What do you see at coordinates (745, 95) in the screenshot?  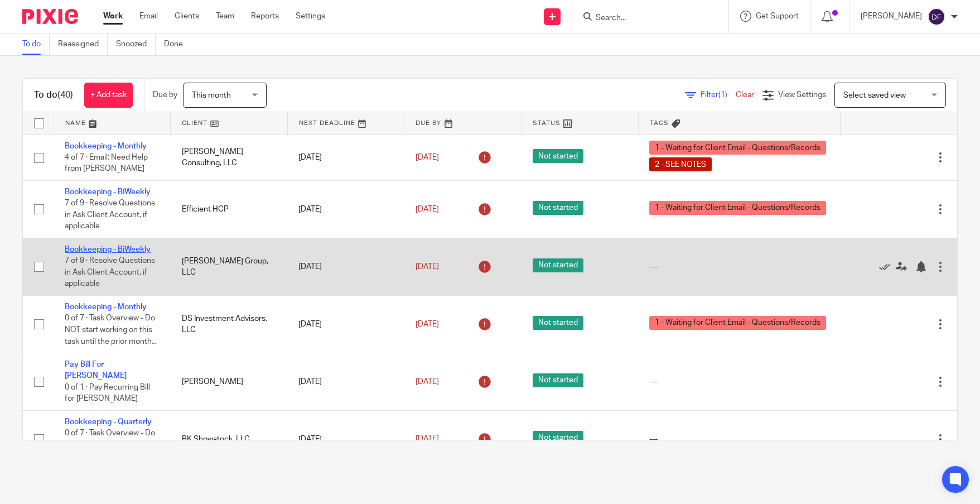 I see `a: Clear` at bounding box center [745, 95].